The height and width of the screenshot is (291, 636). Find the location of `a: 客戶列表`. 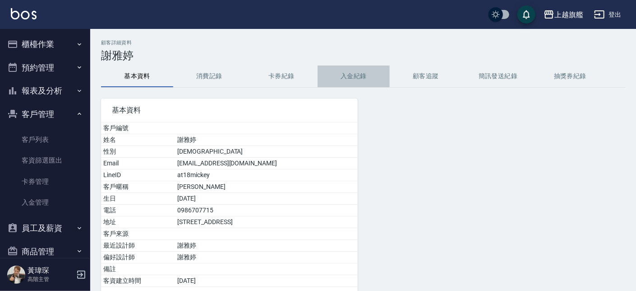

a: 客戶列表 is located at coordinates (45, 139).